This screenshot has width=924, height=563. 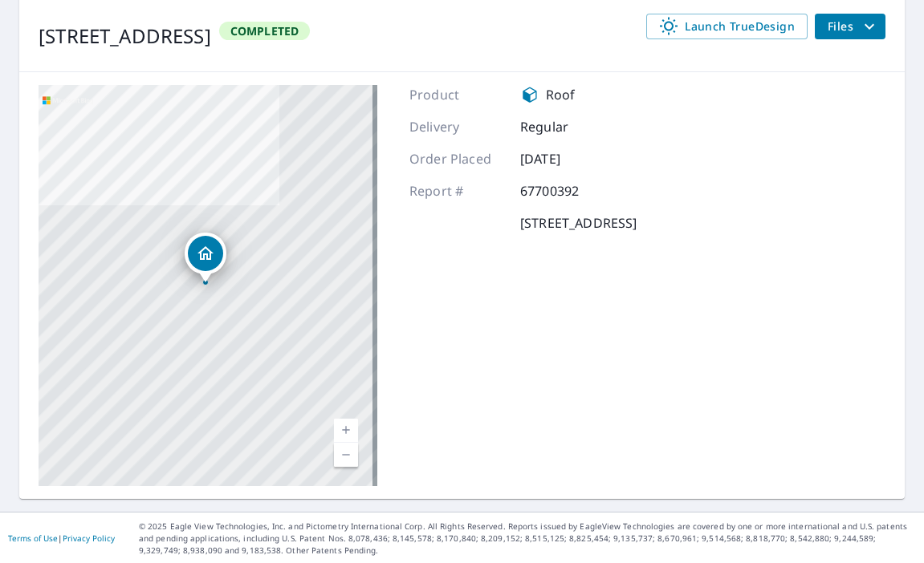 What do you see at coordinates (457, 159) in the screenshot?
I see `p: Order Placed` at bounding box center [457, 159].